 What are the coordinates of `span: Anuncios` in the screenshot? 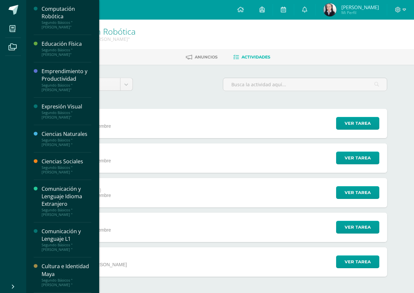 It's located at (206, 57).